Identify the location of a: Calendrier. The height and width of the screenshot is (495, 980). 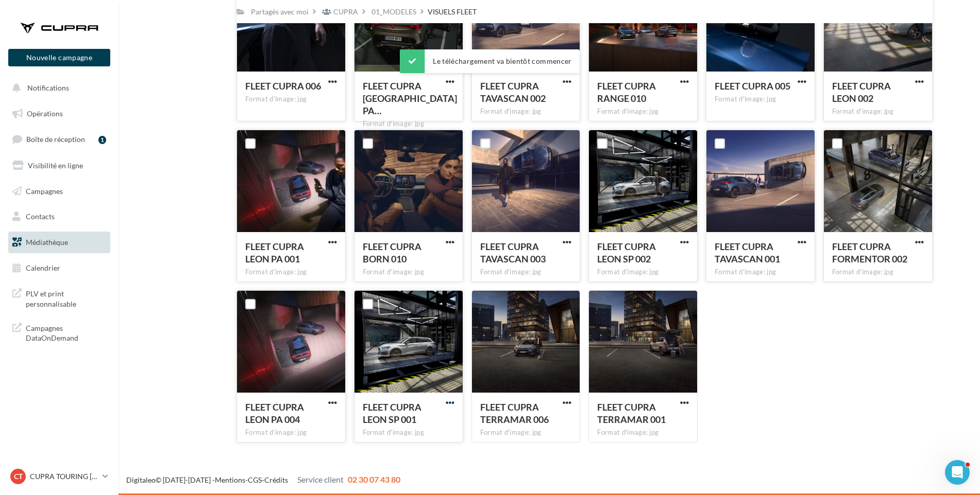
(59, 268).